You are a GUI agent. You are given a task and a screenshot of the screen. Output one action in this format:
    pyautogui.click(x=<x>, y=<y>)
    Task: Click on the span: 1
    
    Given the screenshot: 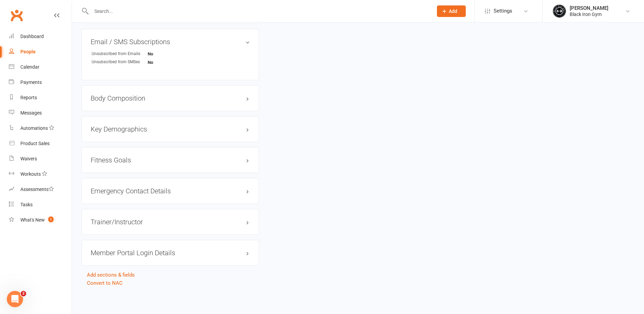 What is the action you would take?
    pyautogui.click(x=51, y=219)
    